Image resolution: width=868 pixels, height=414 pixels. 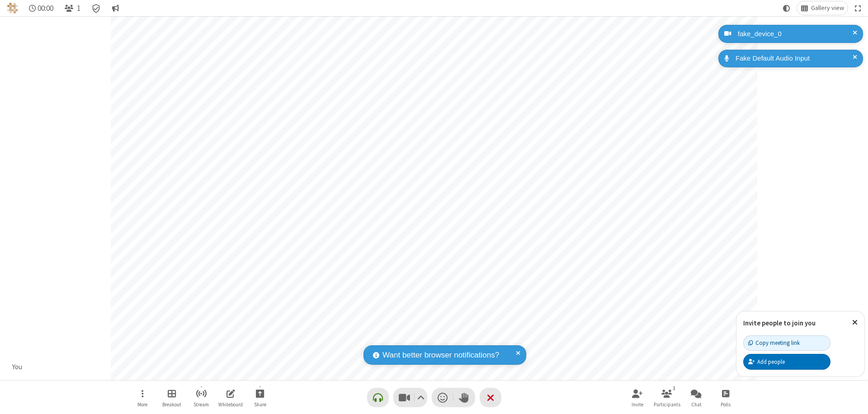 What do you see at coordinates (230, 405) in the screenshot?
I see `span: Whiteboard` at bounding box center [230, 405].